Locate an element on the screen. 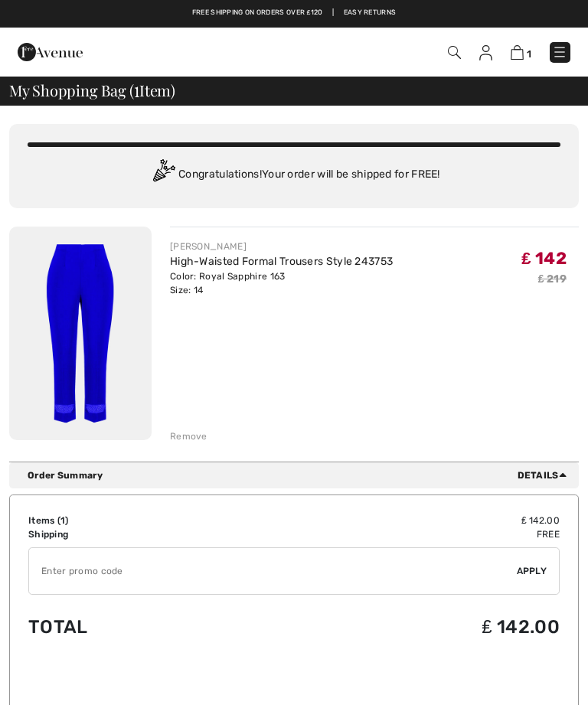 This screenshot has width=588, height=705. img: Search is located at coordinates (455, 52).